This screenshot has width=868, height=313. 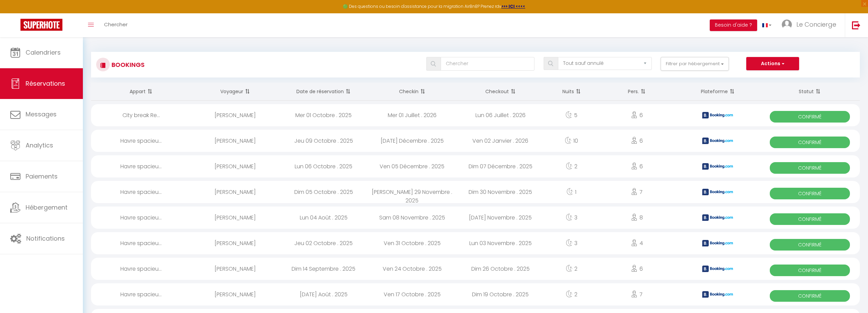 What do you see at coordinates (513, 6) in the screenshot?
I see `a: >>> ICI <<<<` at bounding box center [513, 6].